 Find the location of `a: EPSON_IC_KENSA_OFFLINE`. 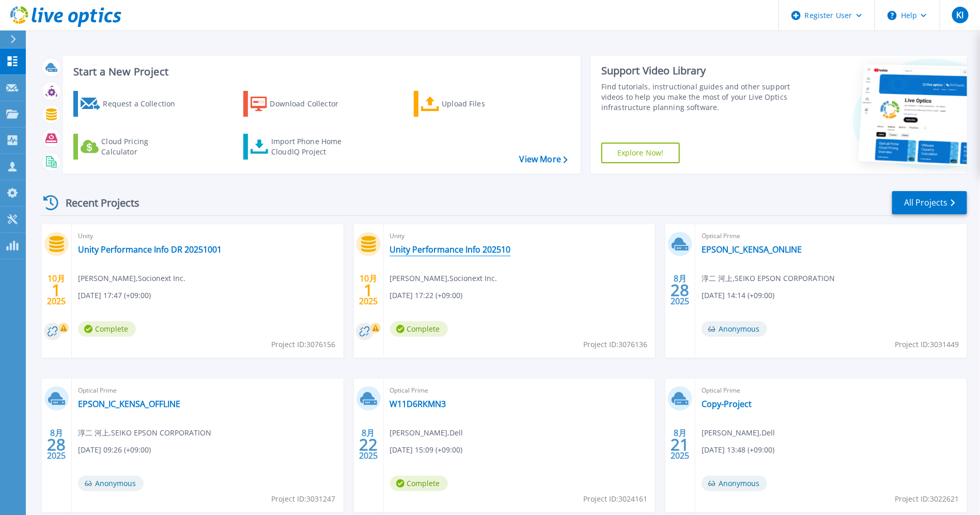

a: EPSON_IC_KENSA_OFFLINE is located at coordinates (129, 404).